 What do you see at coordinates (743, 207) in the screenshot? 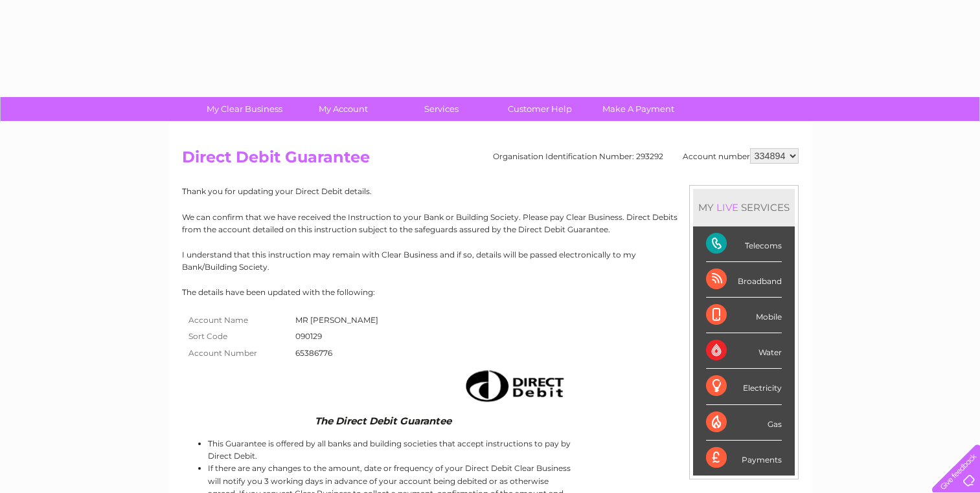
I see `div: MY SERVICES` at bounding box center [743, 207].